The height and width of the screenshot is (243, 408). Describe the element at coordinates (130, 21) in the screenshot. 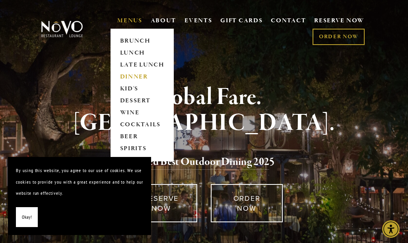

I see `a: MENUS` at that location.